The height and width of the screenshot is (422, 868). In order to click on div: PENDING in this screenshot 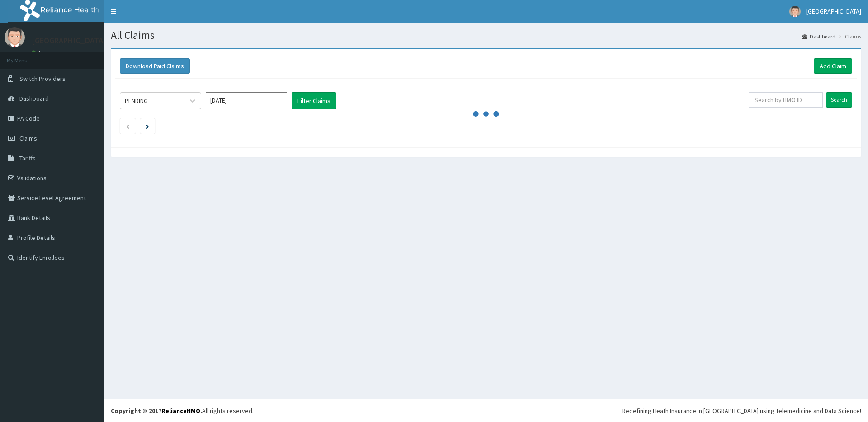, I will do `click(136, 101)`.